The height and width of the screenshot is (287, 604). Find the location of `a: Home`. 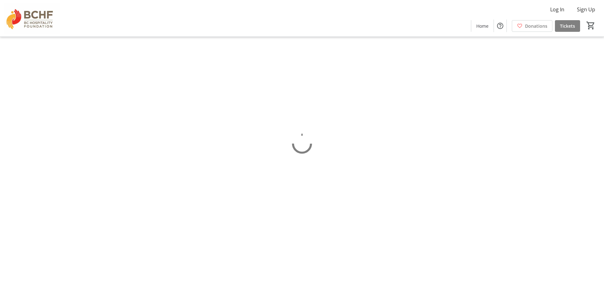

a: Home is located at coordinates (483, 26).